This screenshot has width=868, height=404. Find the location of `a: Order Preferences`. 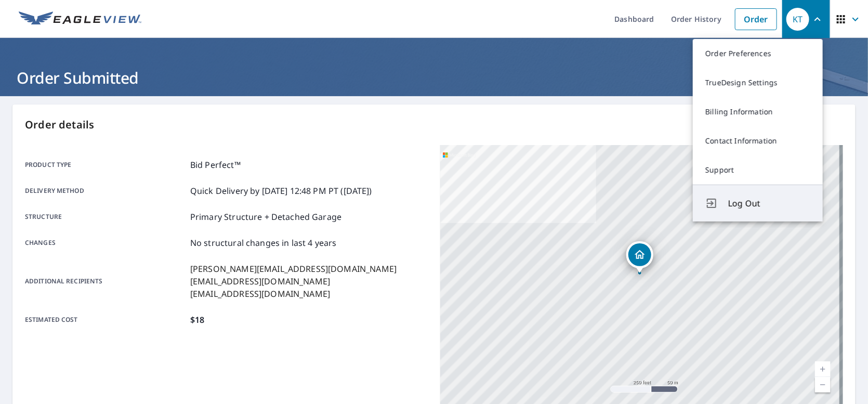

a: Order Preferences is located at coordinates (758, 53).